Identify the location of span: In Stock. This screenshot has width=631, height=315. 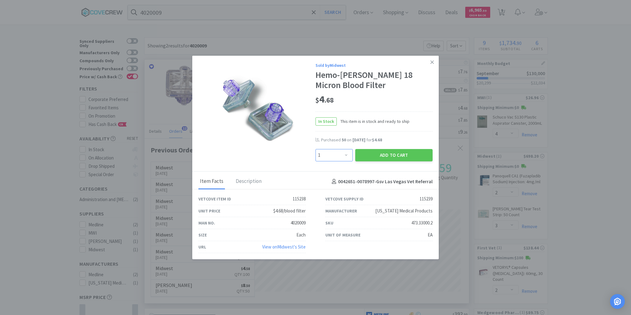
(326, 121).